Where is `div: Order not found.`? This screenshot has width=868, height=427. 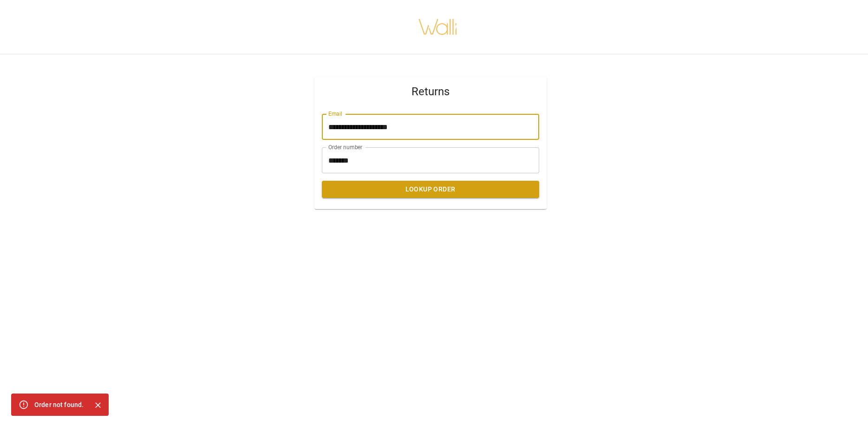
div: Order not found. is located at coordinates (59, 405).